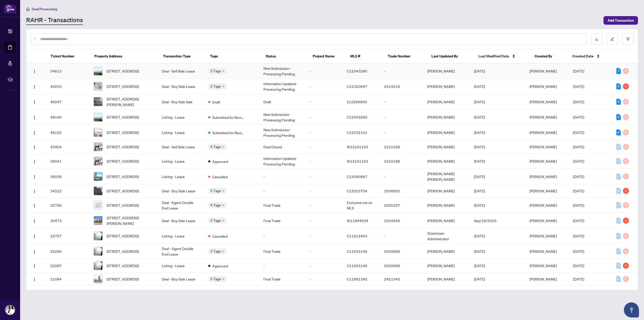 The width and height of the screenshot is (644, 320). Describe the element at coordinates (181, 71) in the screenshot. I see `td: Deal - Sell Side Lease` at that location.